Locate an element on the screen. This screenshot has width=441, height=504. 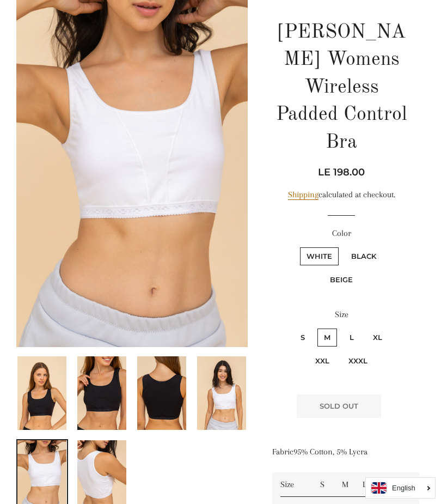
label: S is located at coordinates (302, 337).